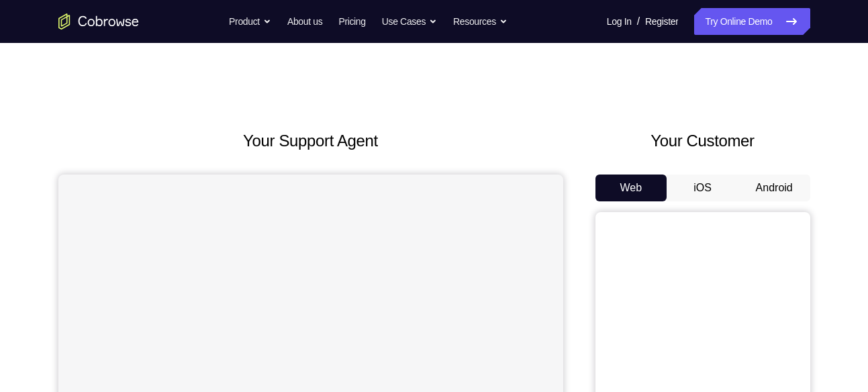 The height and width of the screenshot is (392, 868). I want to click on a: Register, so click(661, 22).